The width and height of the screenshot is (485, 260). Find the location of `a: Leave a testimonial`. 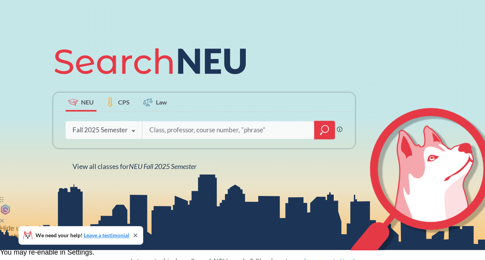

a: Leave a testimonial is located at coordinates (106, 235).